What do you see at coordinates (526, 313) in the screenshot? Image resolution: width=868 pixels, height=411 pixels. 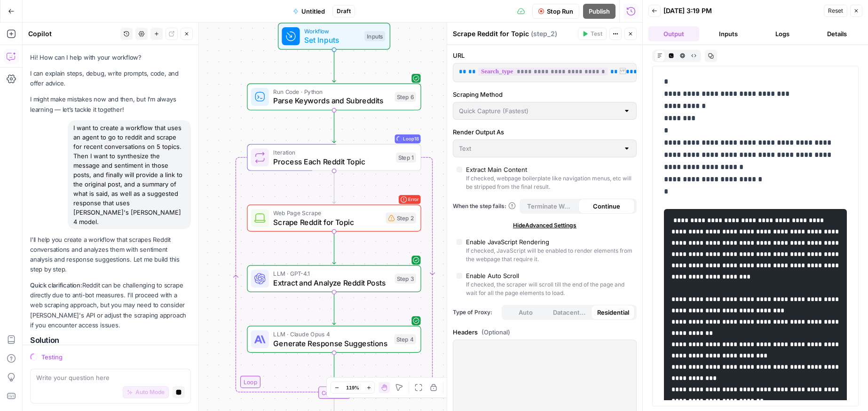 I see `span: Auto` at bounding box center [526, 313].